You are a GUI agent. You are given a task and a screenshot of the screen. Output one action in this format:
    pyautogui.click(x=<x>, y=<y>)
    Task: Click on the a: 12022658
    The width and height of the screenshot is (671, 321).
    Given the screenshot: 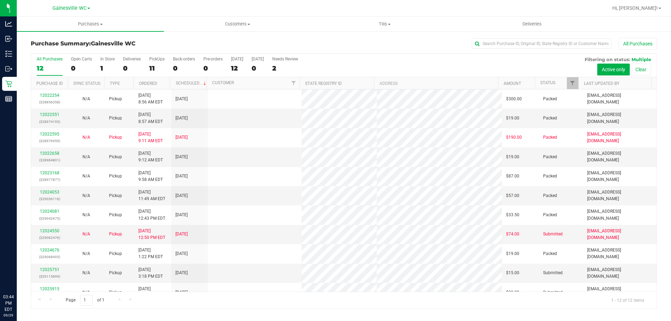 What is the action you would take?
    pyautogui.click(x=50, y=153)
    